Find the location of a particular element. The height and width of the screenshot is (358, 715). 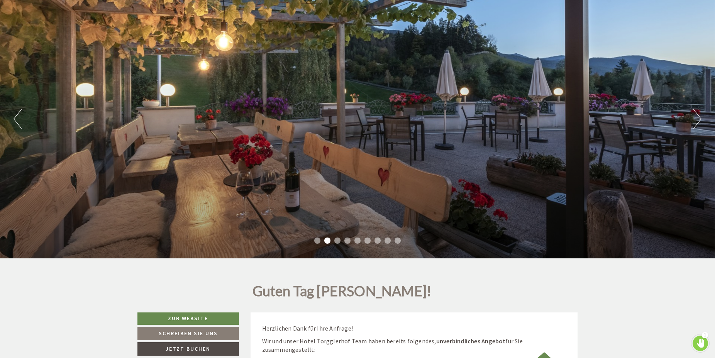

a: Schreiben Sie uns is located at coordinates (188, 333).